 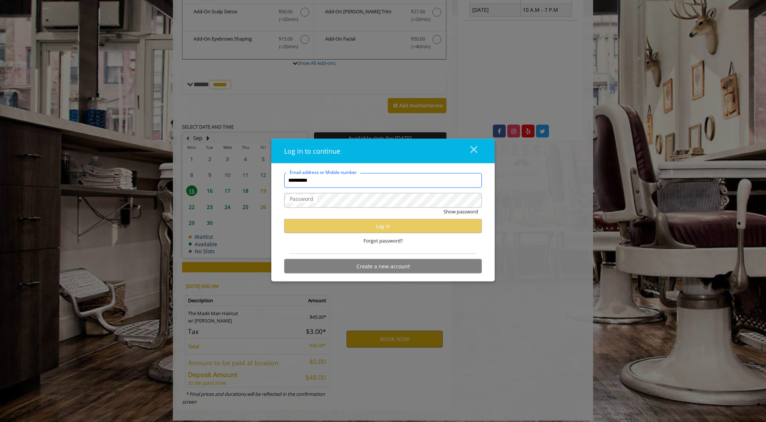 I want to click on label: Password, so click(x=302, y=199).